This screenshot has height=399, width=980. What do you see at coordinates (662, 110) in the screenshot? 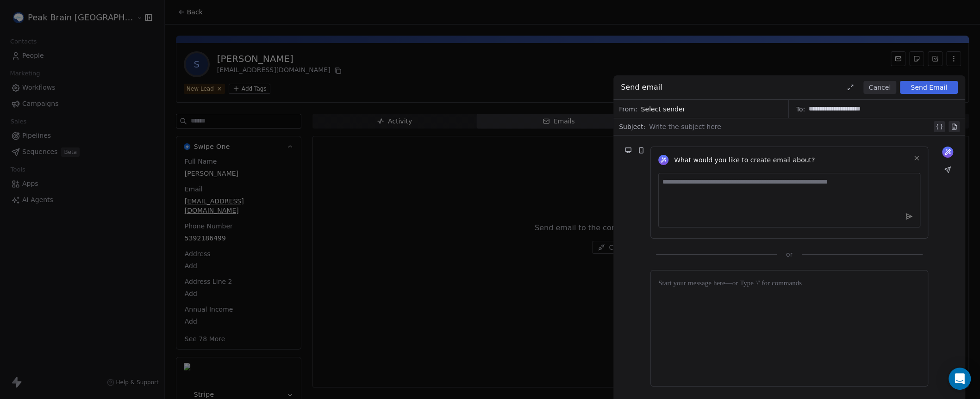
I see `span: Select sender` at bounding box center [662, 110].